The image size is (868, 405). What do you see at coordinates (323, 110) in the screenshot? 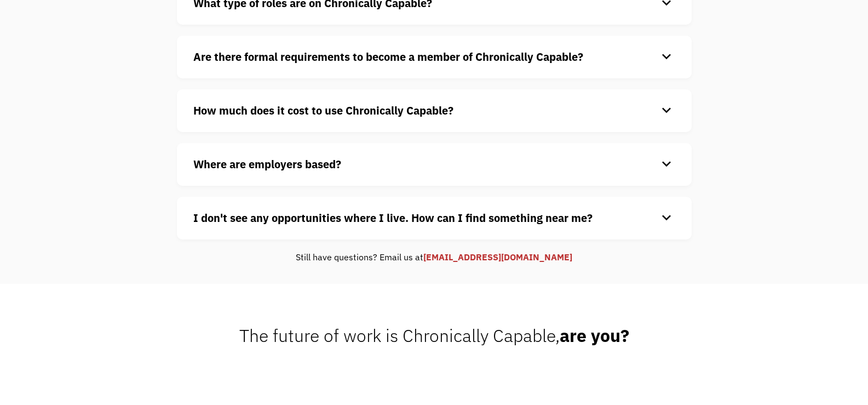
I see `strong: How much does it cost to use Chronically Capable?` at bounding box center [323, 110].